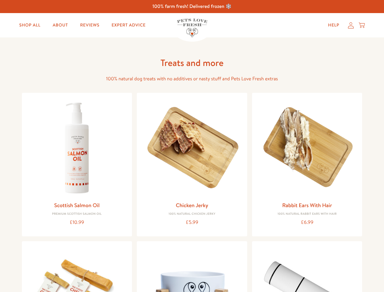 This screenshot has width=384, height=292. I want to click on img: Chicken Jerky, so click(192, 148).